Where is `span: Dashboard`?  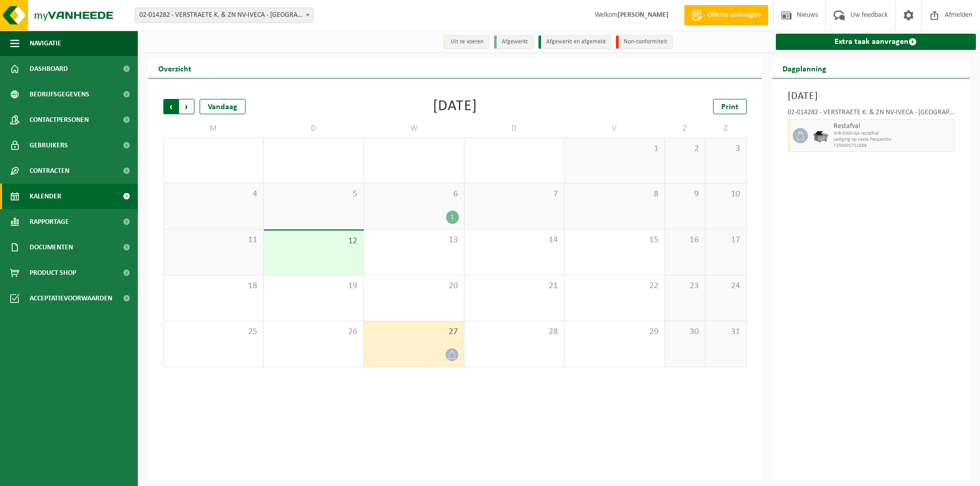 span: Dashboard is located at coordinates (49, 69).